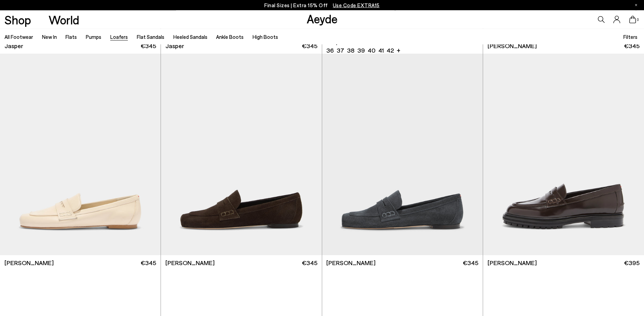 The width and height of the screenshot is (644, 316). What do you see at coordinates (390, 50) in the screenshot?
I see `li: 42` at bounding box center [390, 50].